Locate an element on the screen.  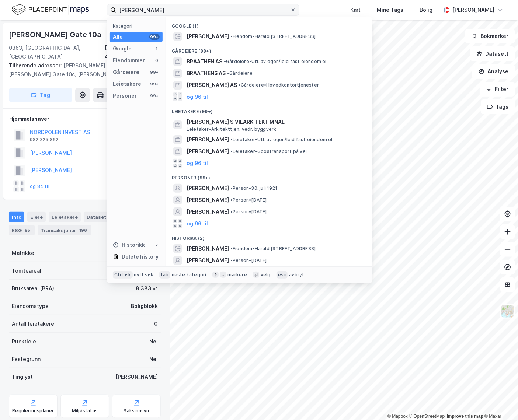
div: Chat Widget is located at coordinates (499, 402).